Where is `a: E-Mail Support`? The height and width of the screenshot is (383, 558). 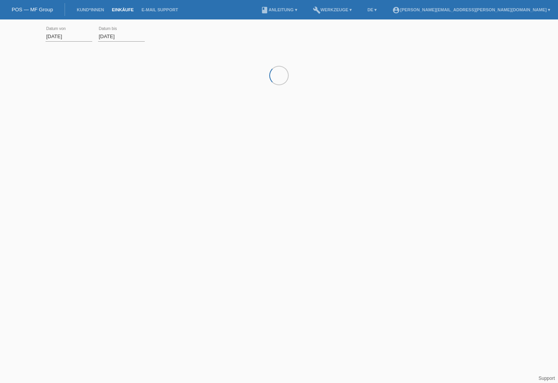 a: E-Mail Support is located at coordinates (160, 10).